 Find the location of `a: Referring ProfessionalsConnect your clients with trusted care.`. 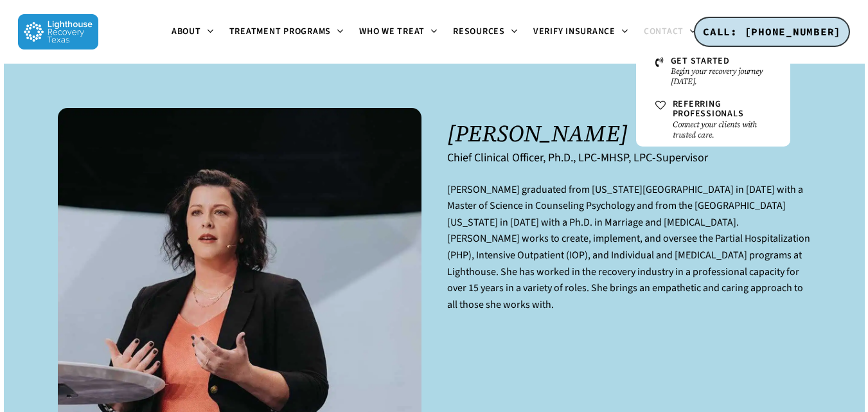

a: Referring ProfessionalsConnect your clients with trusted care. is located at coordinates (713, 120).